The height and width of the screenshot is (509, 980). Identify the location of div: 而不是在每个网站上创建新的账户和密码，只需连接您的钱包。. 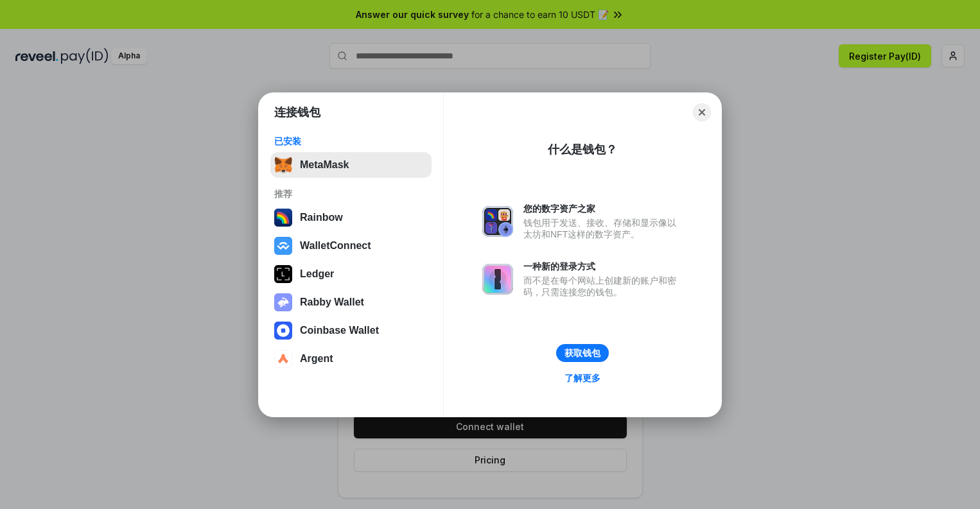
(603, 286).